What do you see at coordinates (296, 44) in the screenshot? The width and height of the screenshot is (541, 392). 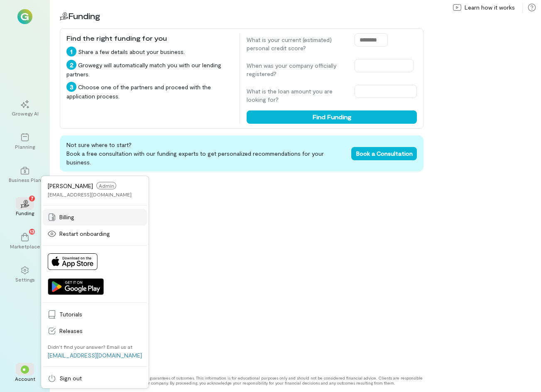 I see `label: What is your current (estimated) personal credit score?` at bounding box center [296, 44].